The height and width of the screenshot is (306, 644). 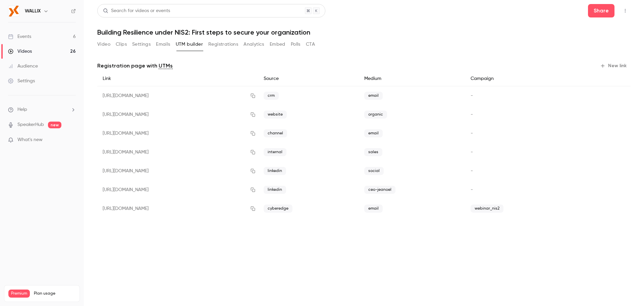 I want to click on div: Settings, so click(x=22, y=81).